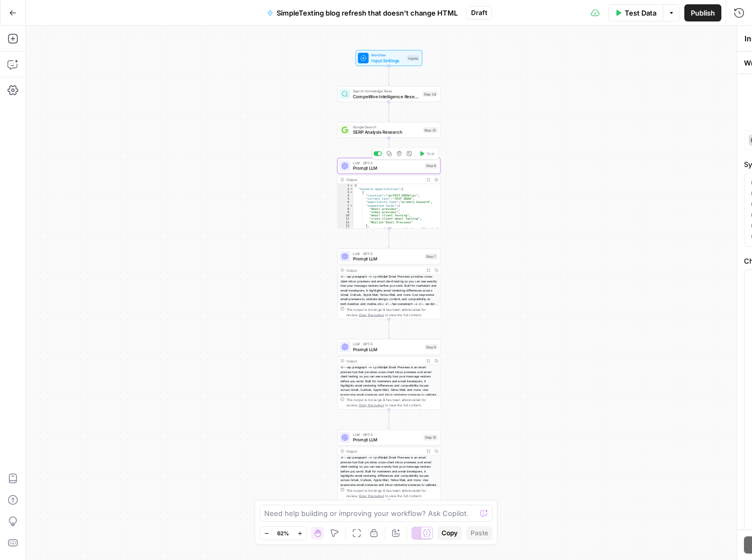  What do you see at coordinates (386, 132) in the screenshot?
I see `span: SERP Analysis Research` at bounding box center [386, 132].